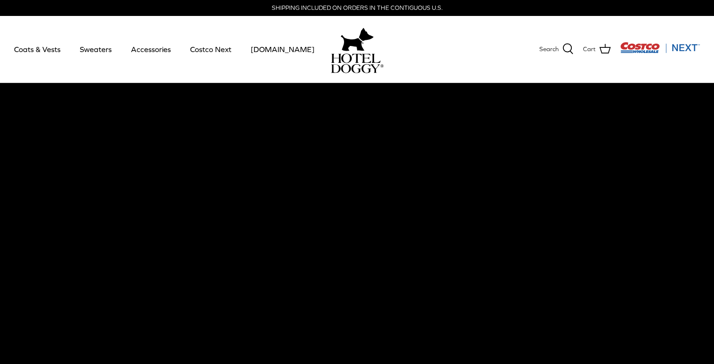  Describe the element at coordinates (96, 49) in the screenshot. I see `a: Sweaters` at that location.